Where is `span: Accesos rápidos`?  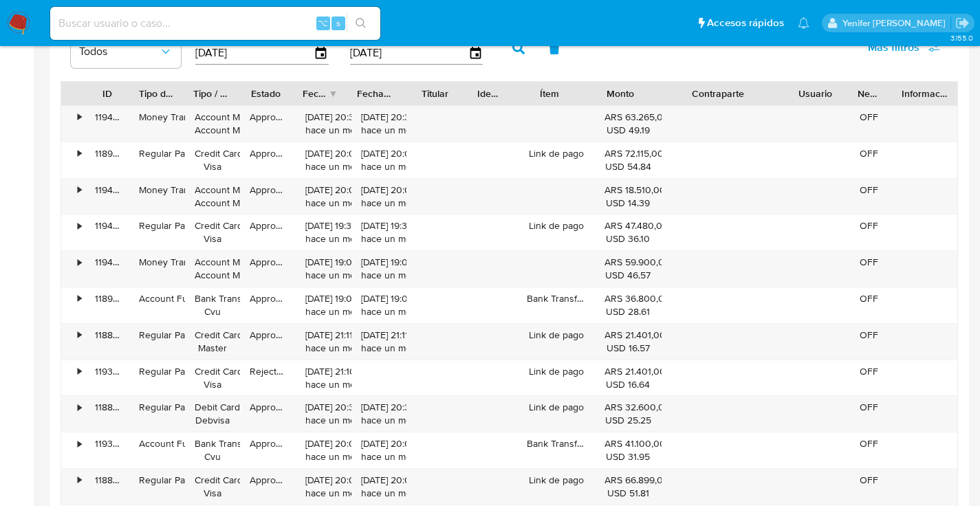 span: Accesos rápidos is located at coordinates (745, 23).